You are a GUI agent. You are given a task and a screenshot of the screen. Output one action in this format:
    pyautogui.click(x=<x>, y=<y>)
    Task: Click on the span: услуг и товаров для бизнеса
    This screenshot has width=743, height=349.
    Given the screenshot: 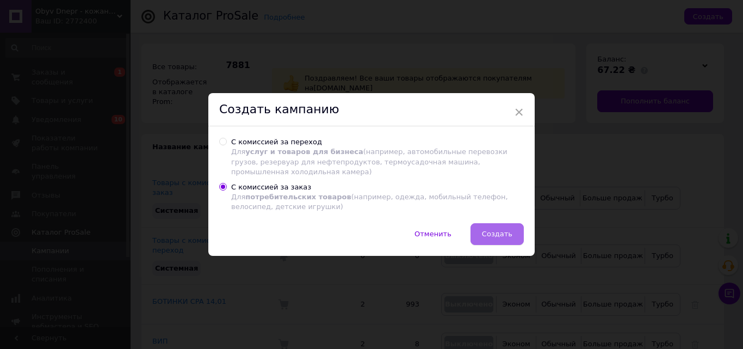 What is the action you would take?
    pyautogui.click(x=304, y=151)
    